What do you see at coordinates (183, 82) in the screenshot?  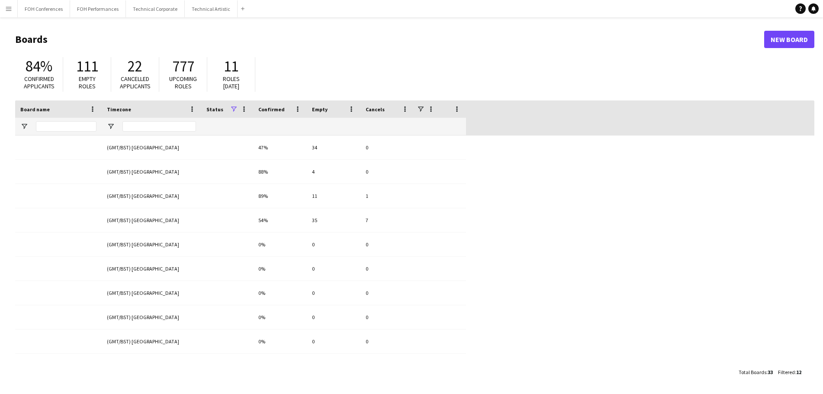 I see `span: Upcoming roles` at bounding box center [183, 82].